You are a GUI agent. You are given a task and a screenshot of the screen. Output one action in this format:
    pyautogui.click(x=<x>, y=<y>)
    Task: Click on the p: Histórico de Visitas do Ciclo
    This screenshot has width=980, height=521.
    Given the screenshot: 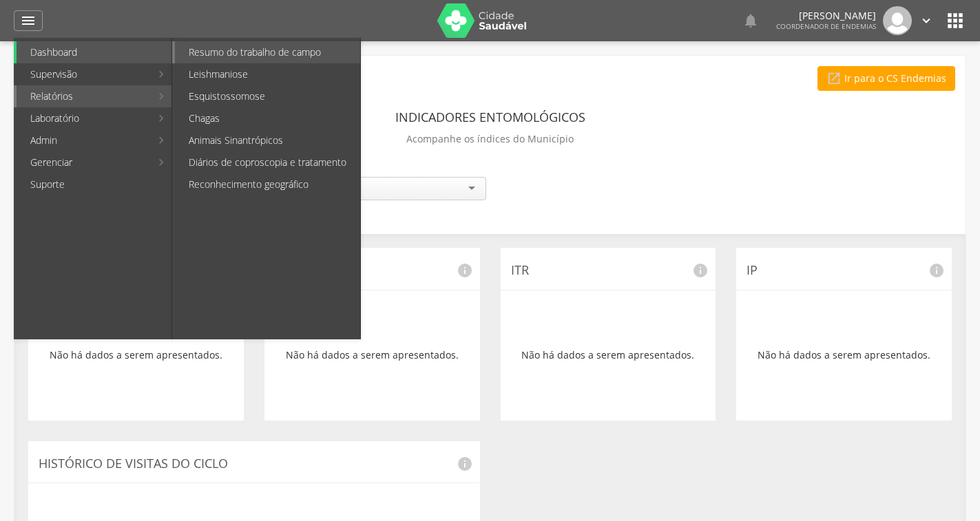 What is the action you would take?
    pyautogui.click(x=254, y=464)
    